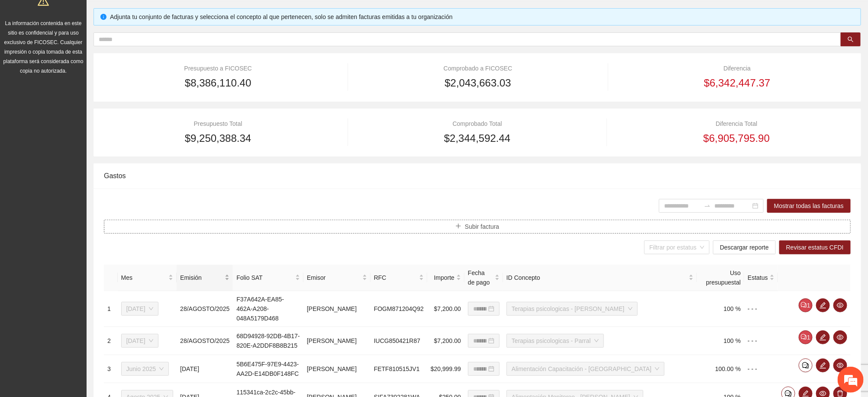 Image resolution: width=868 pixels, height=397 pixels. I want to click on span: Importe, so click(443, 278).